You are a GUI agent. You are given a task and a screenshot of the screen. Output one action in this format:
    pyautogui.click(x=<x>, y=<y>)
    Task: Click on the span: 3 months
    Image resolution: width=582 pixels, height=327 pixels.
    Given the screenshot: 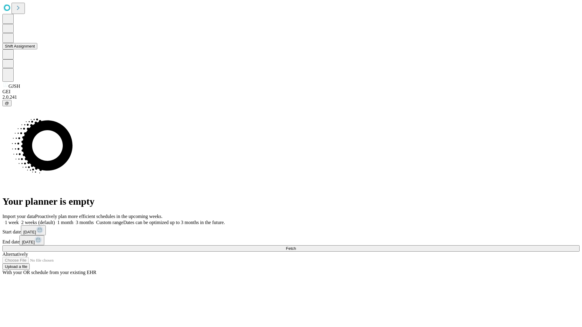 What is the action you would take?
    pyautogui.click(x=85, y=222)
    